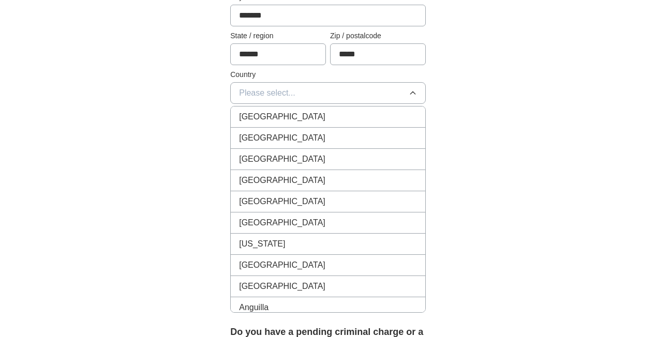 The width and height of the screenshot is (656, 337). What do you see at coordinates (253, 308) in the screenshot?
I see `span: Anguilla` at bounding box center [253, 308].